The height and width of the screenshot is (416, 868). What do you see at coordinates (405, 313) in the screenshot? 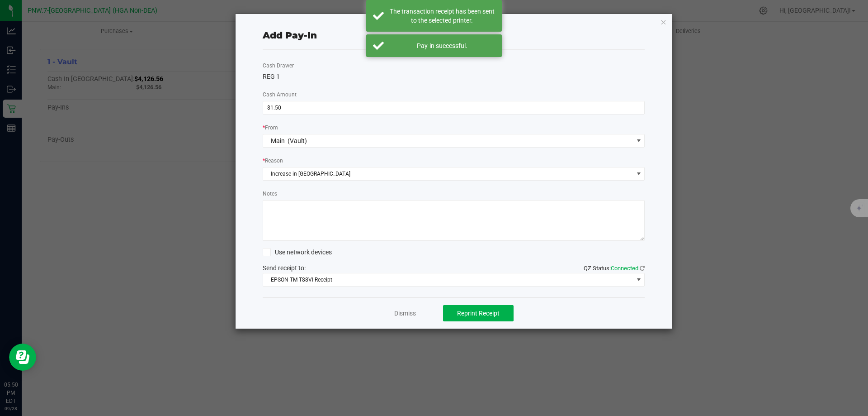
I see `a: Dismiss` at bounding box center [405, 313].